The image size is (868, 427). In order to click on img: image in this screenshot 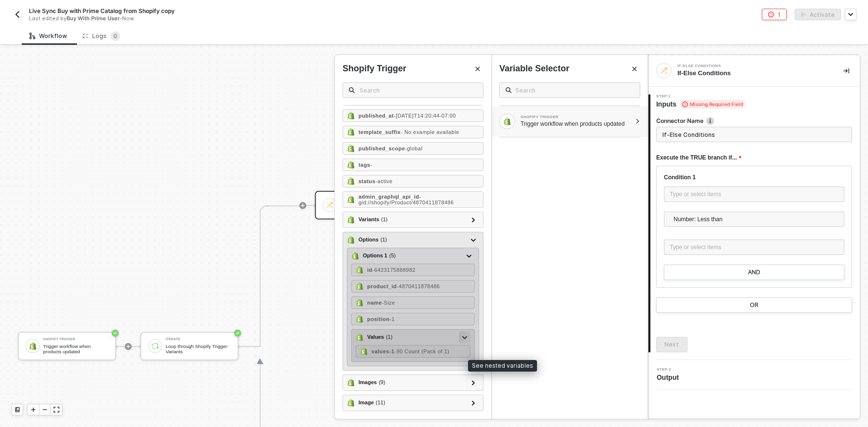, I will do `click(351, 403)`.